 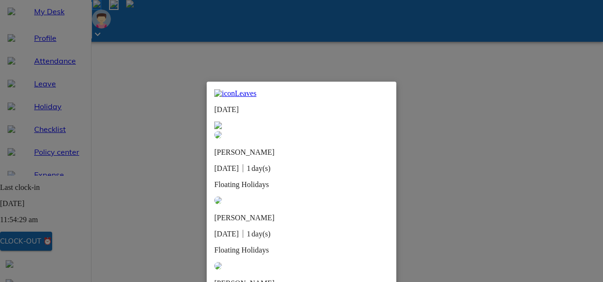 What do you see at coordinates (218, 125) in the screenshot?
I see `img: close-x-outline-16px.eb9829bd.svg` at bounding box center [218, 125].